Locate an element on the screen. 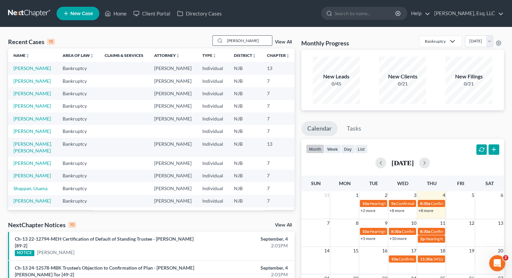 This screenshot has width=512, height=278. span: Hearing for Plastic Suppliers, Inc. is located at coordinates (454, 238).